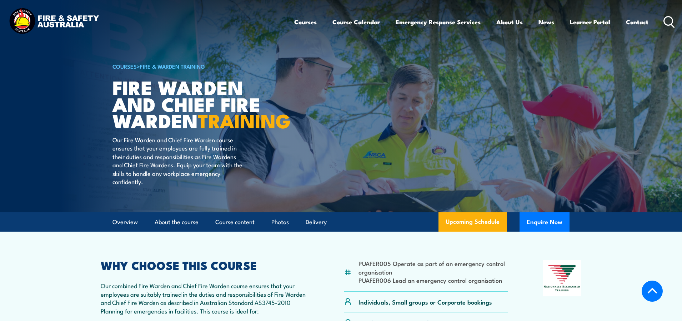  I want to click on h2: WHY CHOOSE THIS COURSE, so click(205, 265).